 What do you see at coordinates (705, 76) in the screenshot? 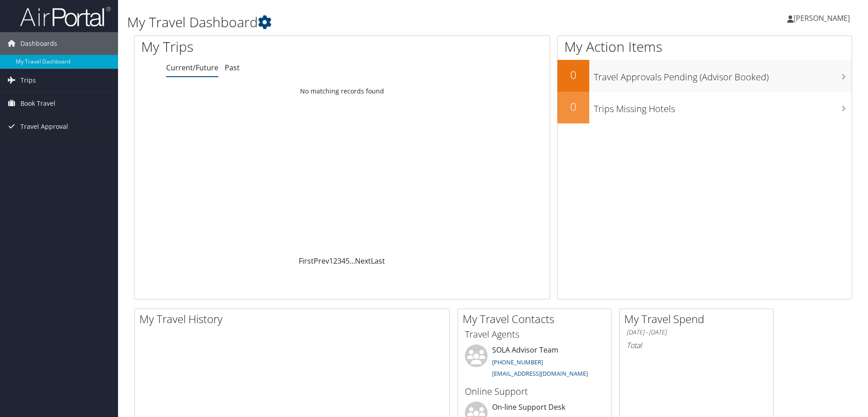
I see `a: 0Travel Approvals Pending (Advisor Booked)` at bounding box center [705, 76].